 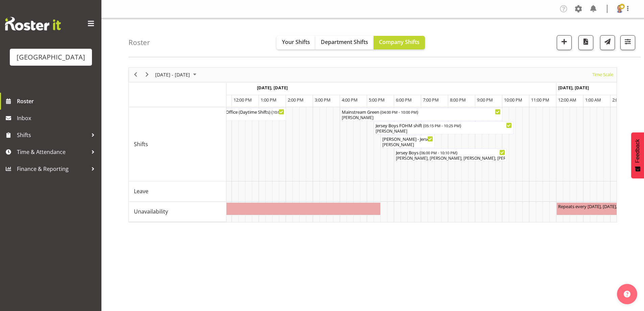 What do you see at coordinates (52, 152) in the screenshot?
I see `span: Time & Attendance` at bounding box center [52, 152].